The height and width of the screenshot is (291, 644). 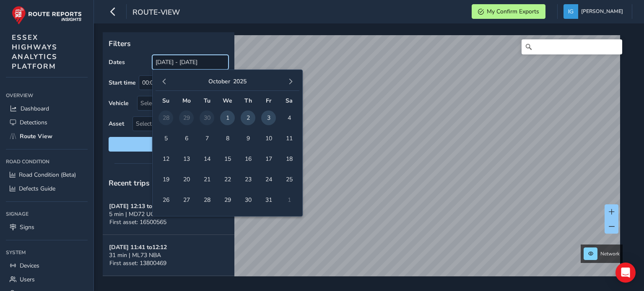 I want to click on span: Mo, so click(x=187, y=101).